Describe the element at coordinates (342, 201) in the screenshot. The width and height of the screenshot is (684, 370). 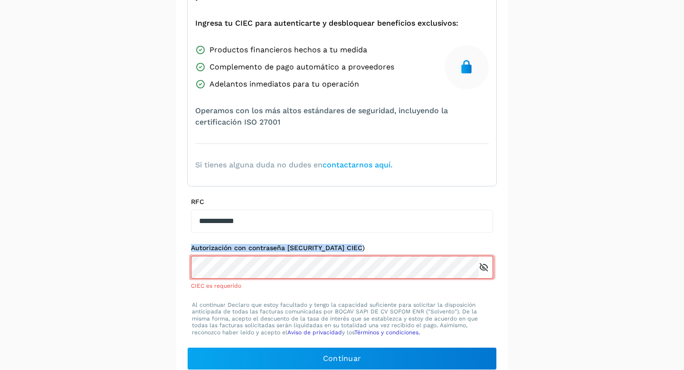
I see `label: RFC` at that location.